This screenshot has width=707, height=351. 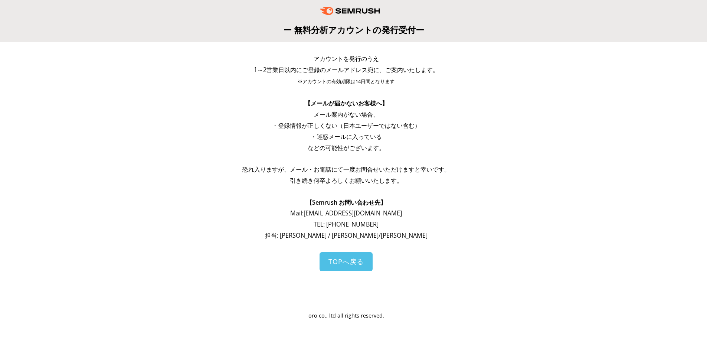 I want to click on span: 【Semrush お問い合わせ先】, so click(x=346, y=202).